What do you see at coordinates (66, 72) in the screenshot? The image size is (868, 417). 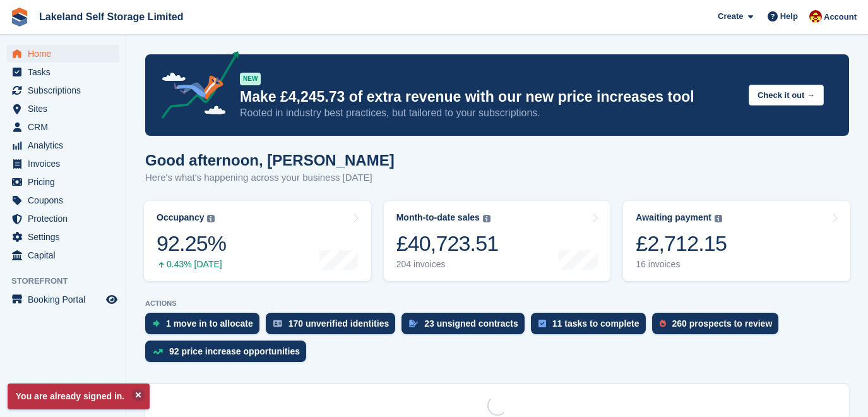 I see `span: Tasks` at bounding box center [66, 72].